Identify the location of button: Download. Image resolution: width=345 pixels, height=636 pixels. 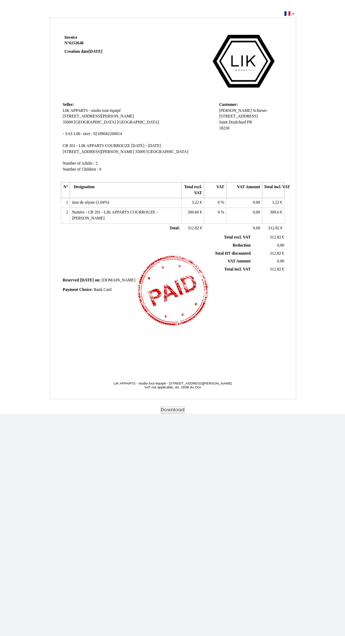
(172, 410).